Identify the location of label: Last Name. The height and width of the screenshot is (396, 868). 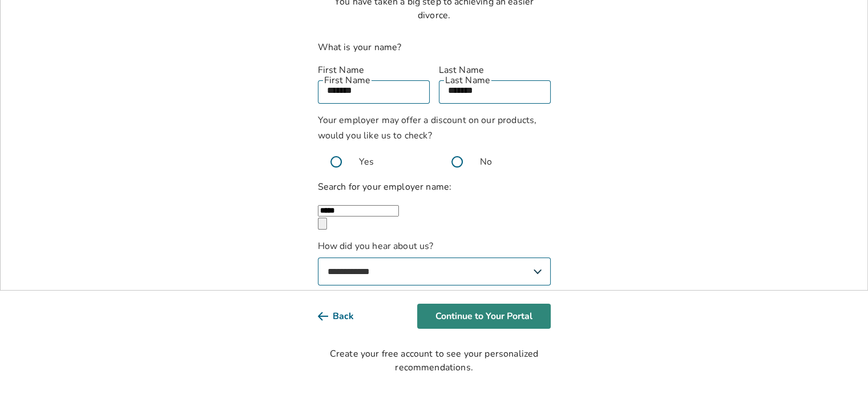
(495, 70).